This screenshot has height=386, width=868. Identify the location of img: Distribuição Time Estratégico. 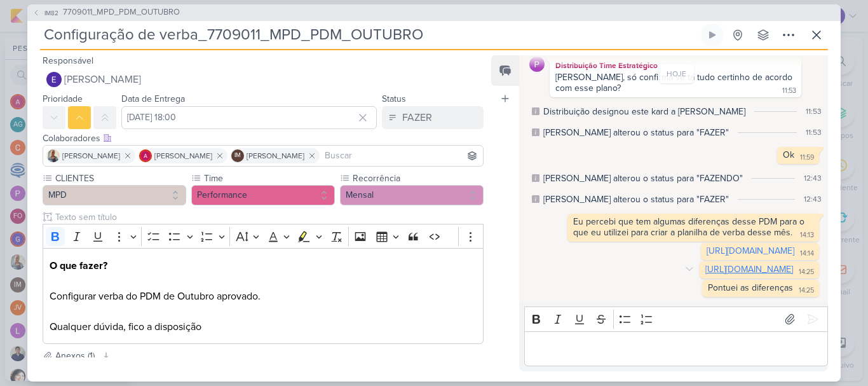
(537, 64).